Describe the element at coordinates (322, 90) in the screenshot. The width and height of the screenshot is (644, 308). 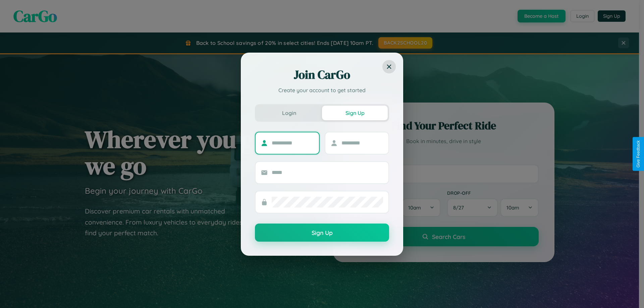
I see `p: Create your account to get started` at that location.